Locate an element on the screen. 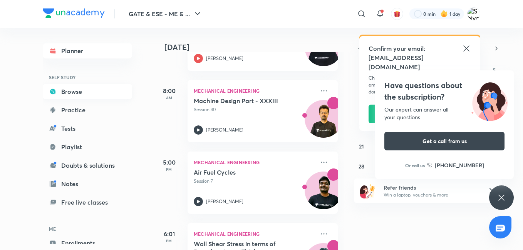  p: Session 7 is located at coordinates (254, 181).